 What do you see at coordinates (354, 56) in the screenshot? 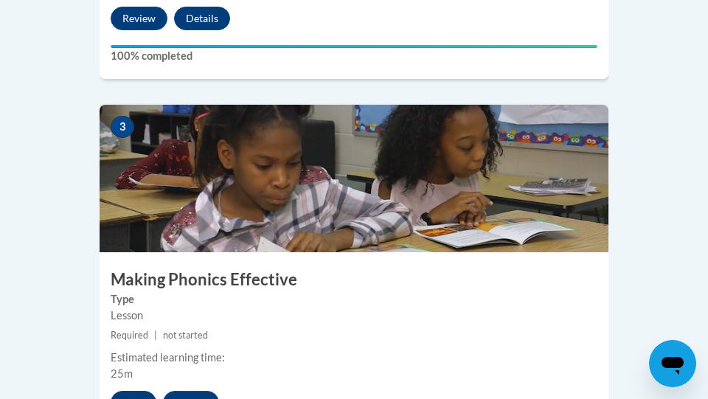
I see `label: 100% completed` at bounding box center [354, 56].